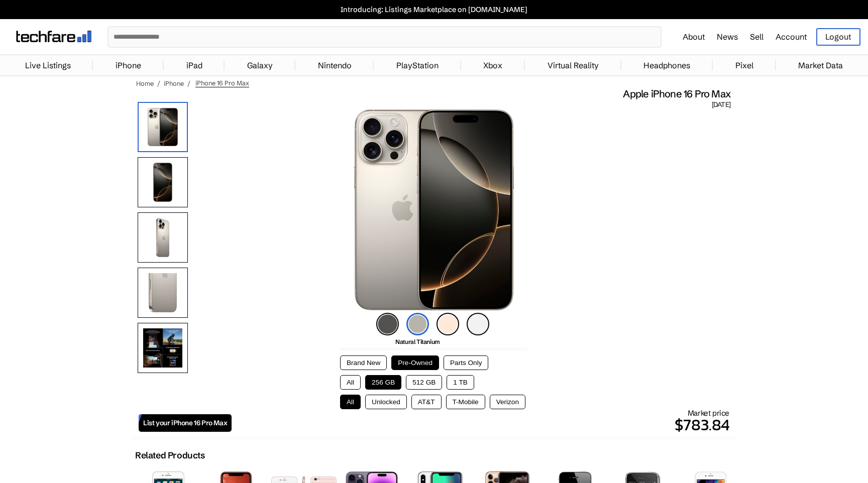 This screenshot has height=483, width=868. Describe the element at coordinates (677, 94) in the screenshot. I see `span: Apple iPhone 16 Pro Max` at that location.